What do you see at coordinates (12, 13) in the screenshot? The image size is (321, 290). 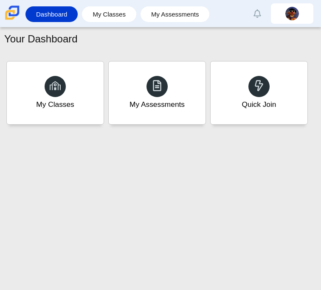 I see `img: Carmen School of Science & Technology` at bounding box center [12, 13].